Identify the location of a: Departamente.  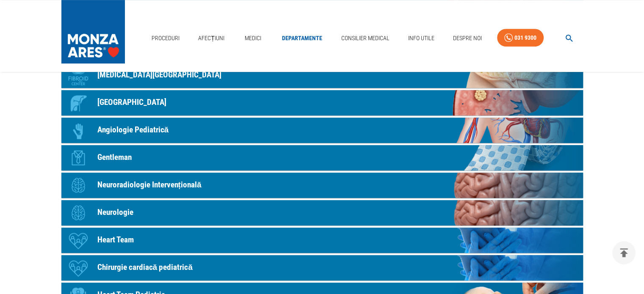
(302, 38).